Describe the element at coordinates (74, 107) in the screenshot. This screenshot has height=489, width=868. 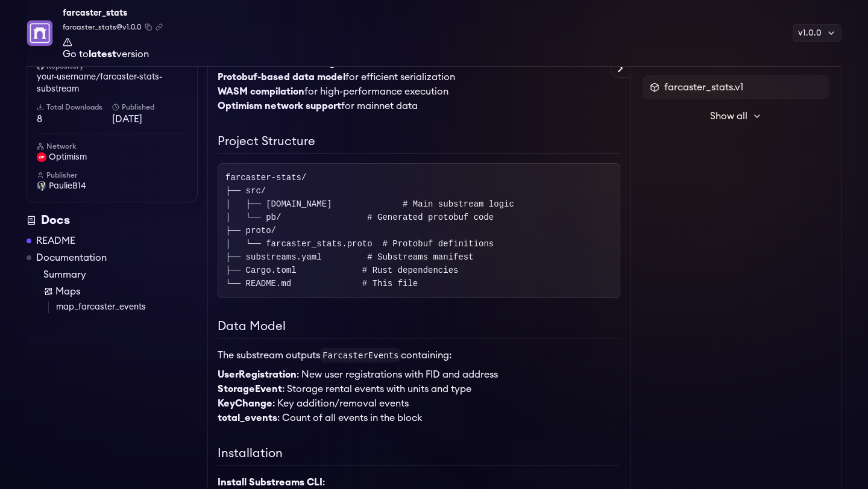
I see `h6: Total Downloads` at that location.